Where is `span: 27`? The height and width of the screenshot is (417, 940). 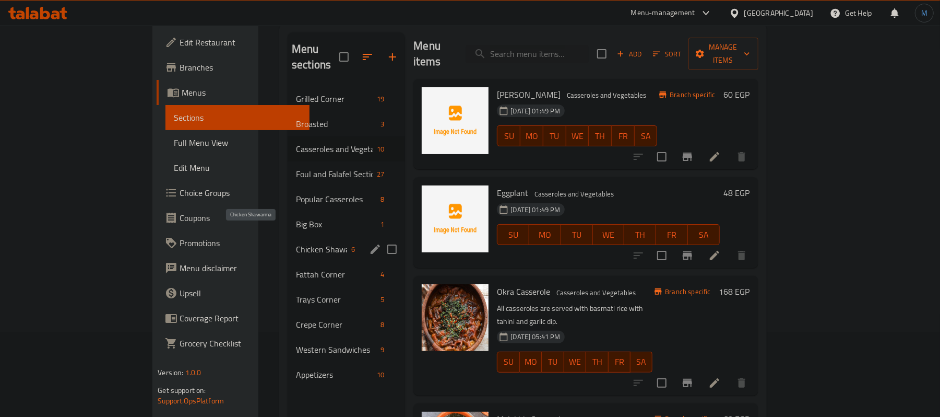 span: 27 is located at coordinates (380, 174).